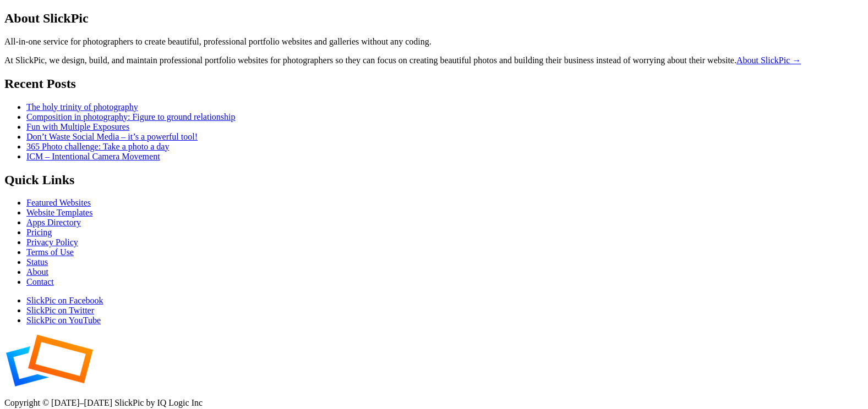  I want to click on a: Don’t Waste Social Media – it’s a powerful tool!, so click(112, 137).